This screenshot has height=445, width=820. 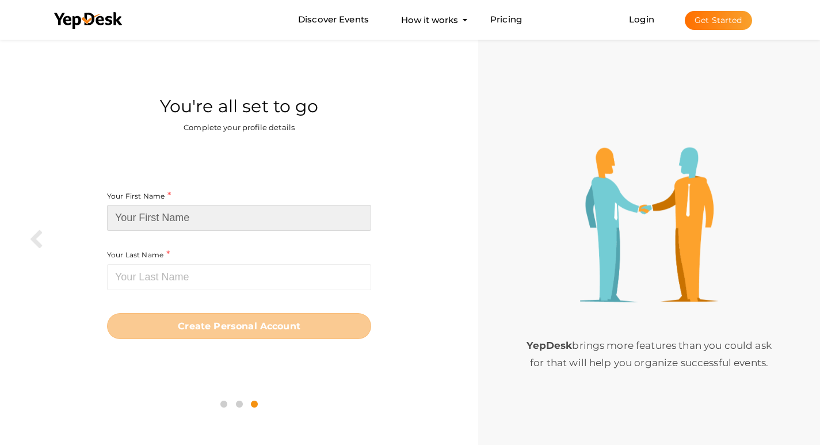 What do you see at coordinates (239, 217) in the screenshot?
I see `input: Your First Name` at bounding box center [239, 217].